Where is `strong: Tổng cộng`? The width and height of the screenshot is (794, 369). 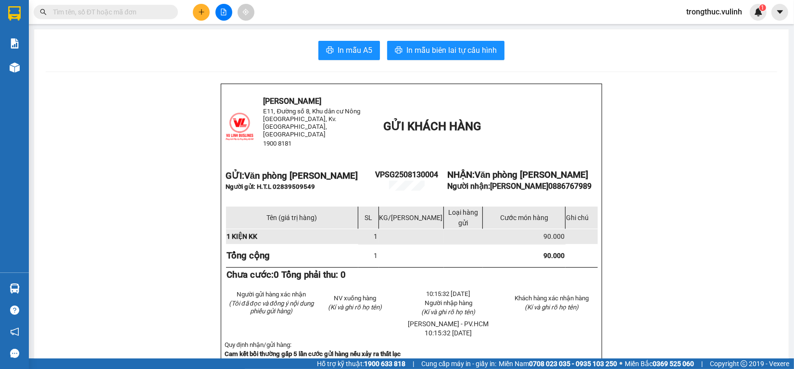
strong: Tổng cộng is located at coordinates (248, 256).